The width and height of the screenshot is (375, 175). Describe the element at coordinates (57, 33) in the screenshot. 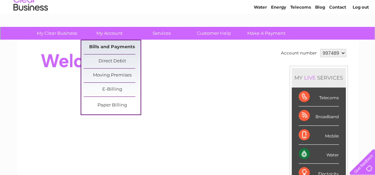

I see `a: My Clear Business` at that location.